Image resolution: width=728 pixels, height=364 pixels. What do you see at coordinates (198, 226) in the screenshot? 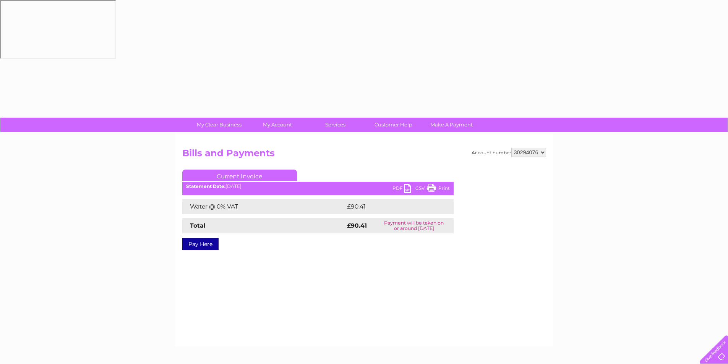
I see `strong: Total` at bounding box center [198, 226].